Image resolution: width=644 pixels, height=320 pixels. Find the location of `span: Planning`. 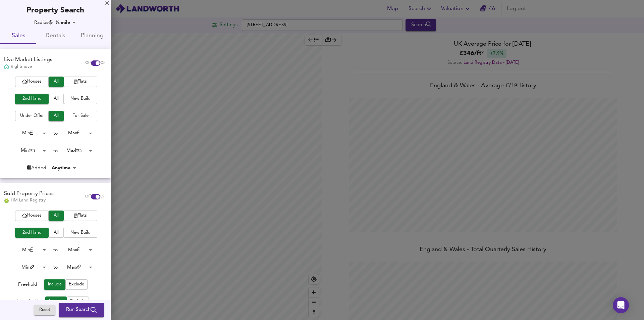

span: Planning is located at coordinates (92, 36).